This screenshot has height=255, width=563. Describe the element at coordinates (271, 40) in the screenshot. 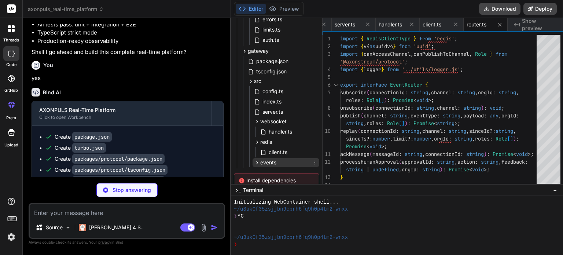

I see `span: auth.ts` at that location.